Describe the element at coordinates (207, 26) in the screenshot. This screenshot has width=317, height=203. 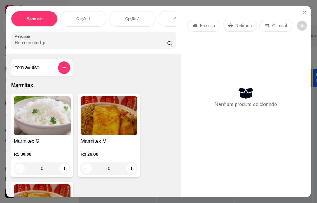
I see `p: Entrega` at that location.